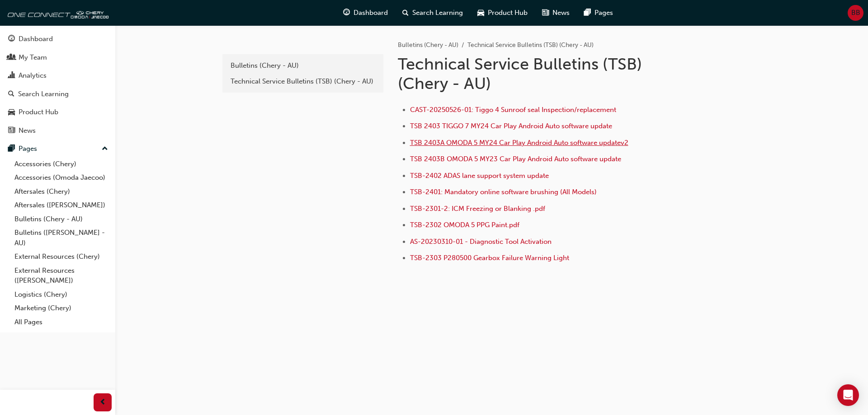 The height and width of the screenshot is (415, 868). What do you see at coordinates (57, 57) in the screenshot?
I see `a: My Team` at bounding box center [57, 57].